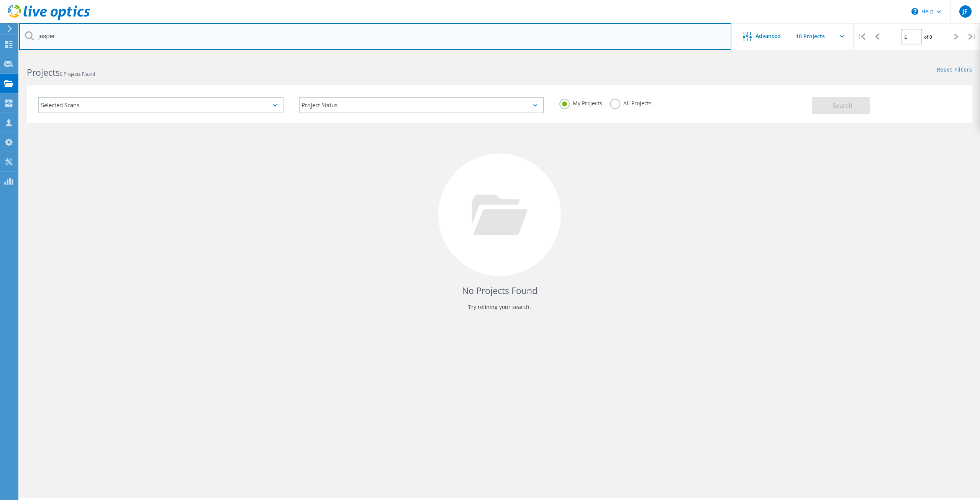 This screenshot has width=980, height=500. I want to click on span: 0 Projects Found, so click(77, 74).